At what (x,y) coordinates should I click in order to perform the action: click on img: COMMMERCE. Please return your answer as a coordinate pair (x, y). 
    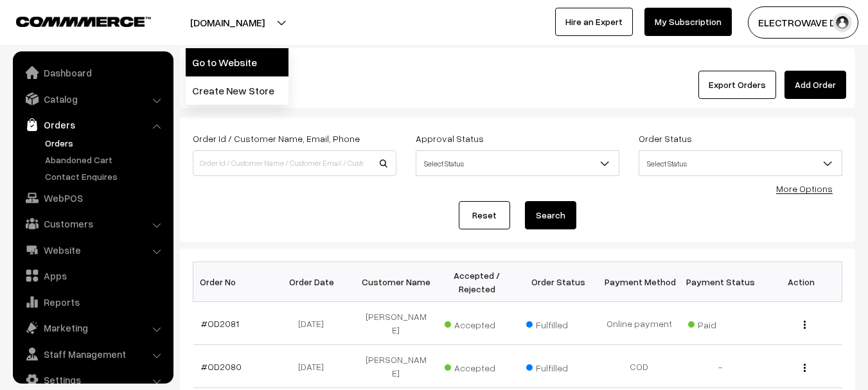
    Looking at the image, I should click on (83, 21).